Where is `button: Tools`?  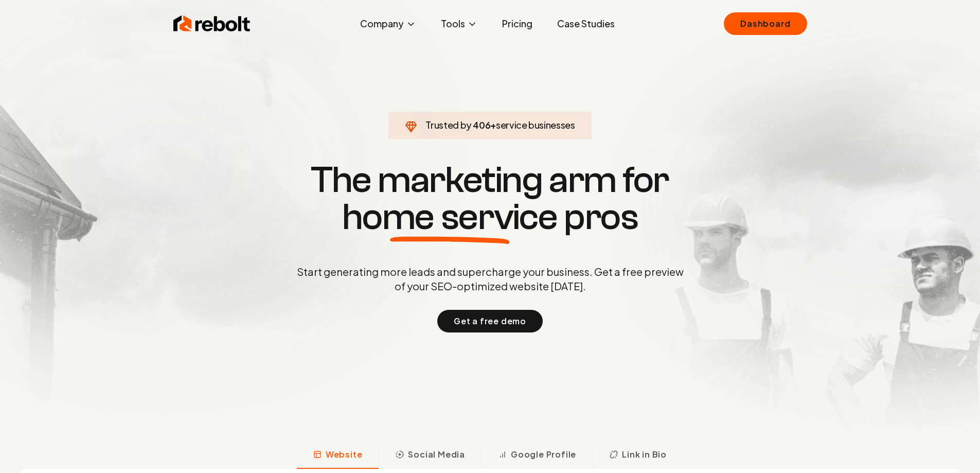 button: Tools is located at coordinates (459, 24).